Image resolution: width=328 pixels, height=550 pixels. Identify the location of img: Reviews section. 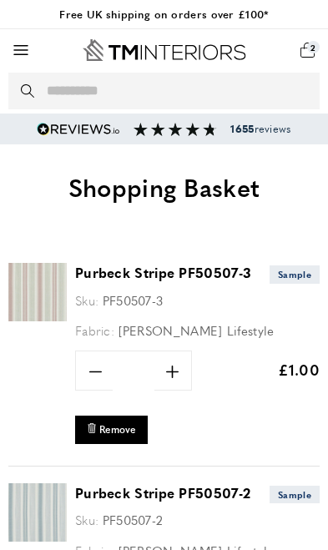
(175, 129).